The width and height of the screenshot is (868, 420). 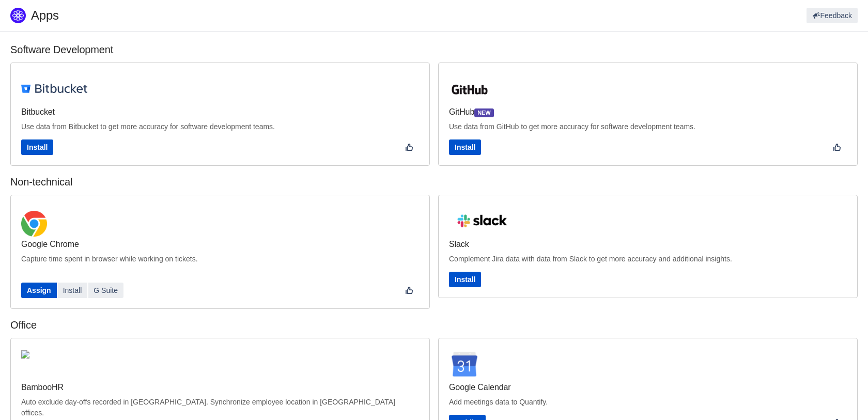 I want to click on h2: Software Development, so click(x=434, y=49).